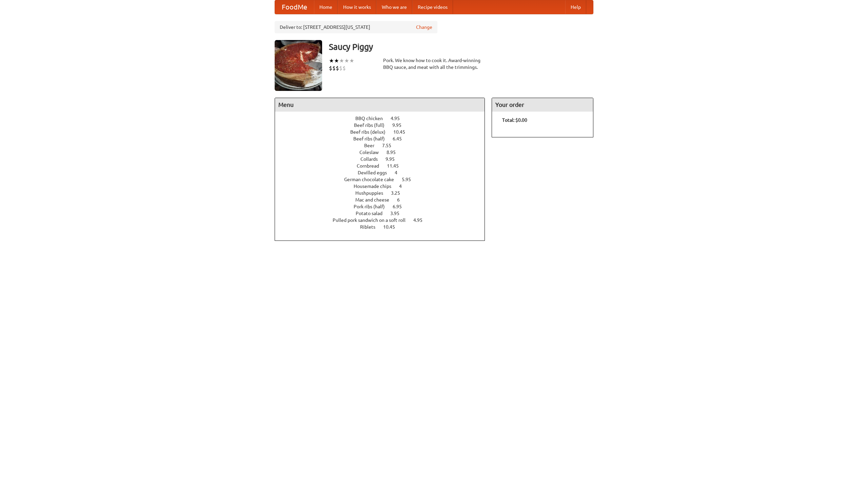 This screenshot has height=480, width=868. What do you see at coordinates (384, 125) in the screenshot?
I see `a: Beef ribs (full) 9.95` at bounding box center [384, 125].